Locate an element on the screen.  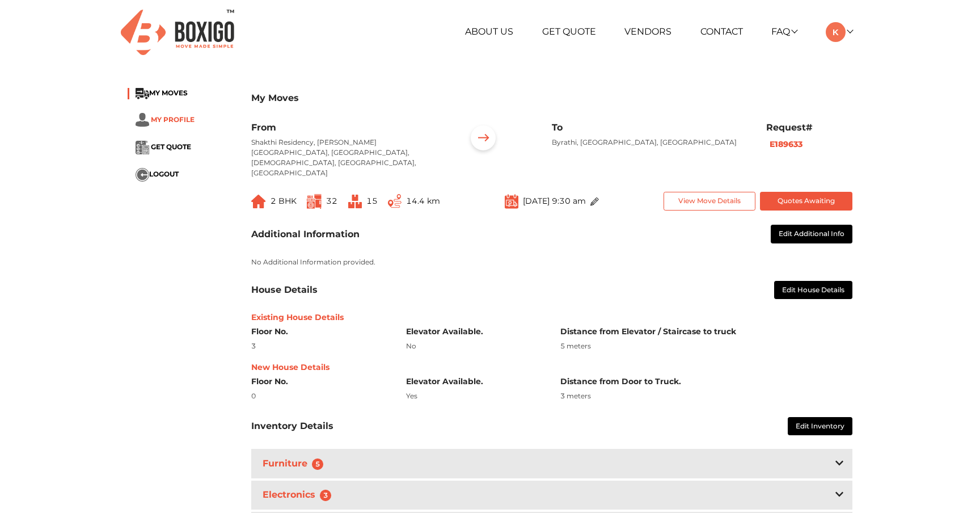
span: GET QUOTE is located at coordinates (170, 147).